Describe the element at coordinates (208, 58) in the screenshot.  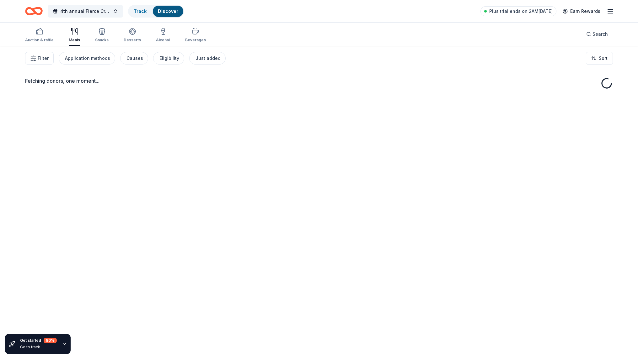
I see `div: Just added` at that location.